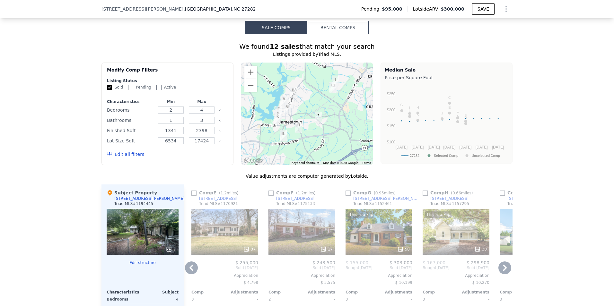 The image size is (614, 306). What do you see at coordinates (372, 9) in the screenshot?
I see `span: Pending` at bounding box center [372, 9].